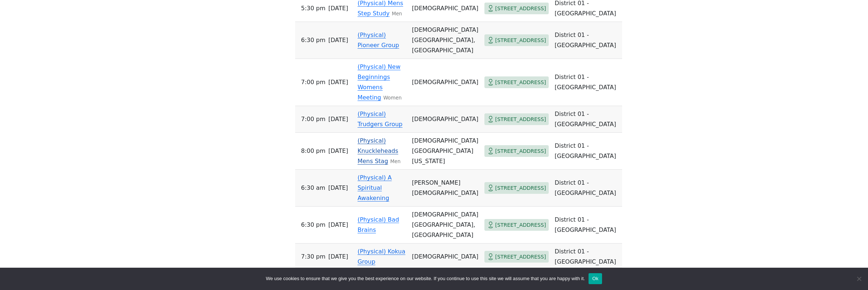 This screenshot has height=290, width=868. What do you see at coordinates (380, 119) in the screenshot?
I see `a: (Physical) Trudgers Group` at bounding box center [380, 119].